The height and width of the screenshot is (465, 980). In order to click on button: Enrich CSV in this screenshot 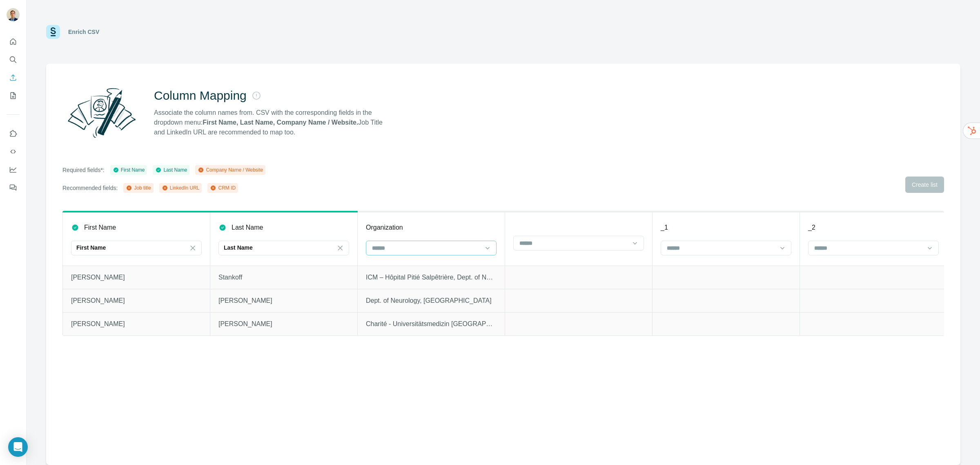, I will do `click(13, 77)`.